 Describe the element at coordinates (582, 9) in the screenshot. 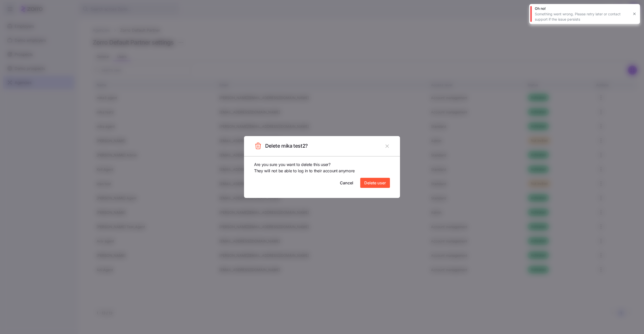

I see `div: Oh no!` at that location.